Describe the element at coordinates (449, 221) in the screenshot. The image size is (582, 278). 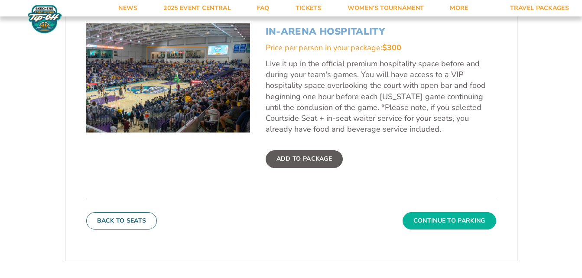
I see `button: Continue To Parking` at that location.